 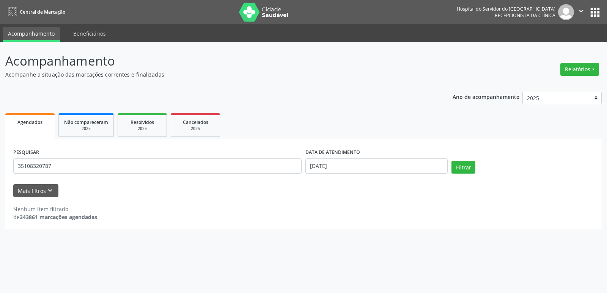 I want to click on button: Filtrar, so click(x=464, y=167).